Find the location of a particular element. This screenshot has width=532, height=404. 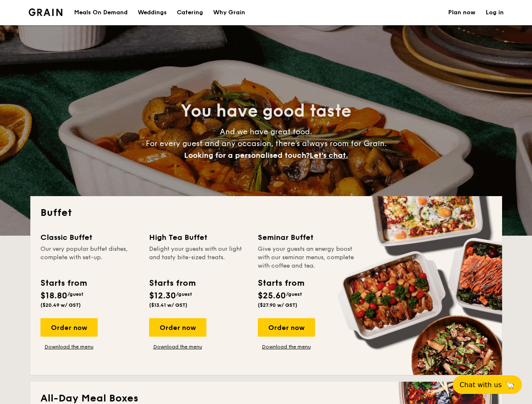

div: Delight your guests with our light and tasty bite-sized treats. is located at coordinates (199, 258).